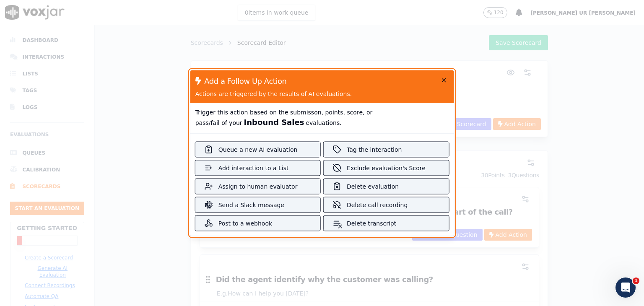 The height and width of the screenshot is (306, 644). I want to click on div: Assign to human evaluator, so click(258, 187).